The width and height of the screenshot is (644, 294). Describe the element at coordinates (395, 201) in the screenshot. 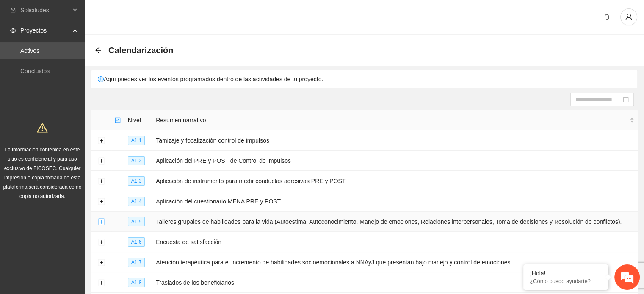

I see `td: Aplicación del cuestionario MENA PRE y POST` at that location.